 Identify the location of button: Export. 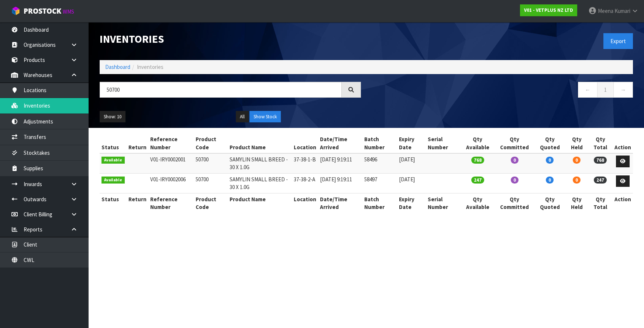
(618, 41).